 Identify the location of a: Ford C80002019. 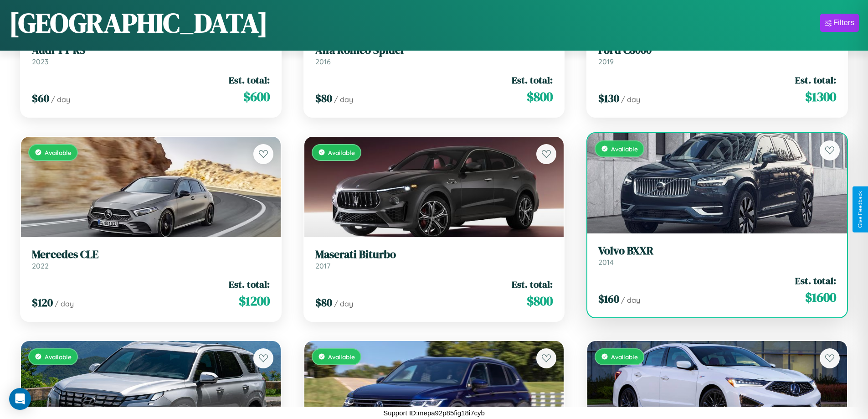
(718, 55).